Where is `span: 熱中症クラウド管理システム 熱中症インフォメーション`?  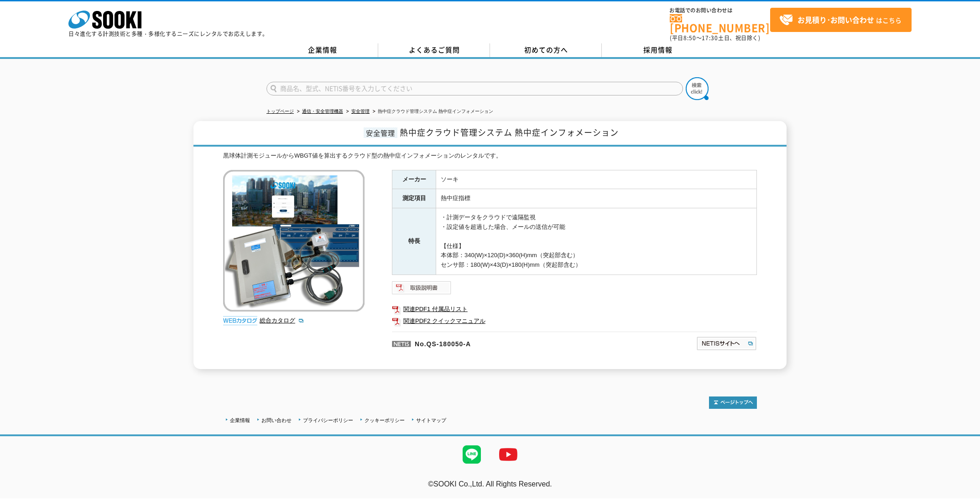
span: 熱中症クラウド管理システム 熱中症インフォメーション is located at coordinates (509, 132).